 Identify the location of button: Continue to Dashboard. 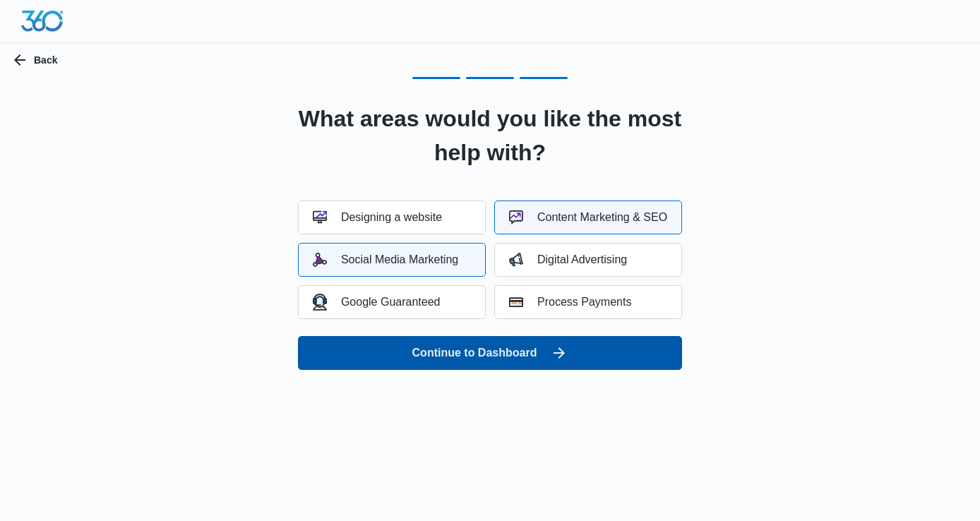
(490, 353).